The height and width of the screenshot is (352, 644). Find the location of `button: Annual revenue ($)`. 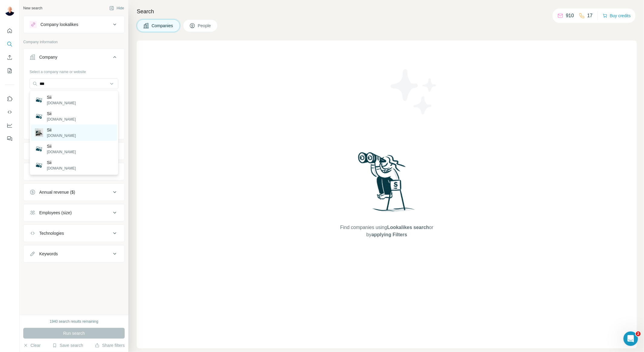

button: Annual revenue ($) is located at coordinates (74, 192).